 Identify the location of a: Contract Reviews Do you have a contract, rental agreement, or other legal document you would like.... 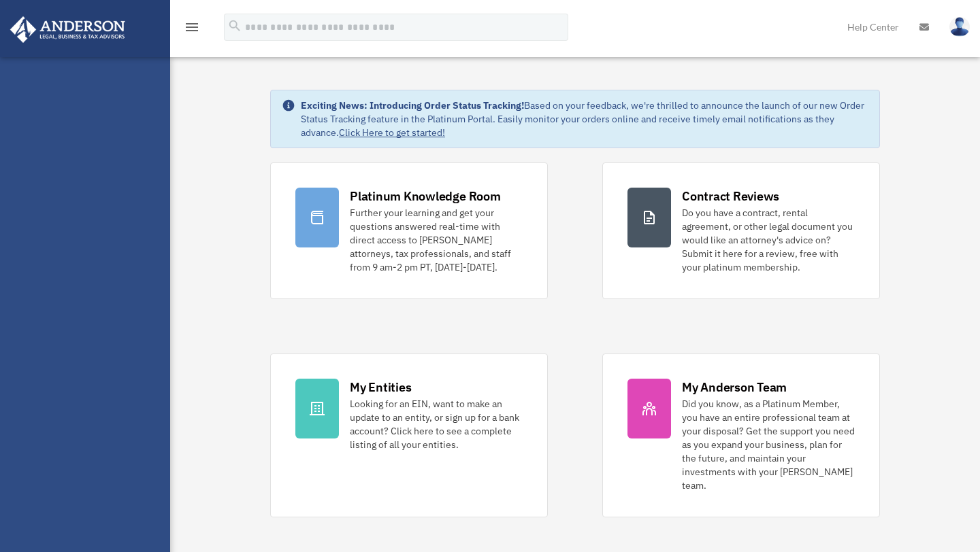
(741, 230).